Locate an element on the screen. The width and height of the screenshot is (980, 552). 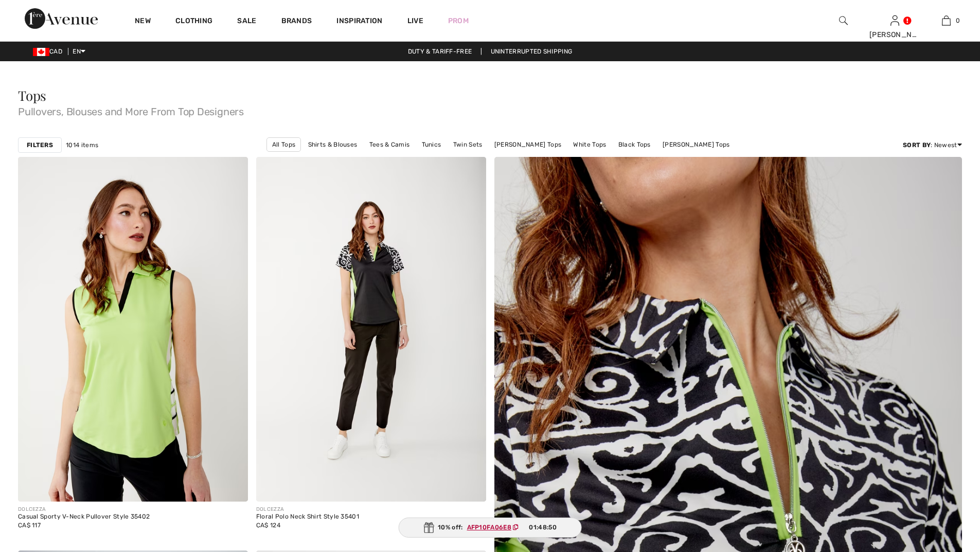
a: 1ère Avenue is located at coordinates (61, 18).